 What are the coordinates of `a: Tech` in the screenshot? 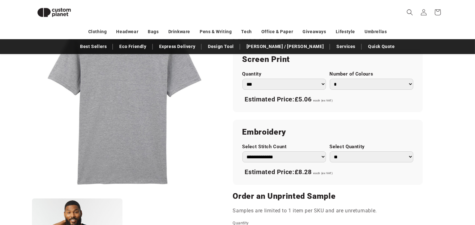 It's located at (246, 32).